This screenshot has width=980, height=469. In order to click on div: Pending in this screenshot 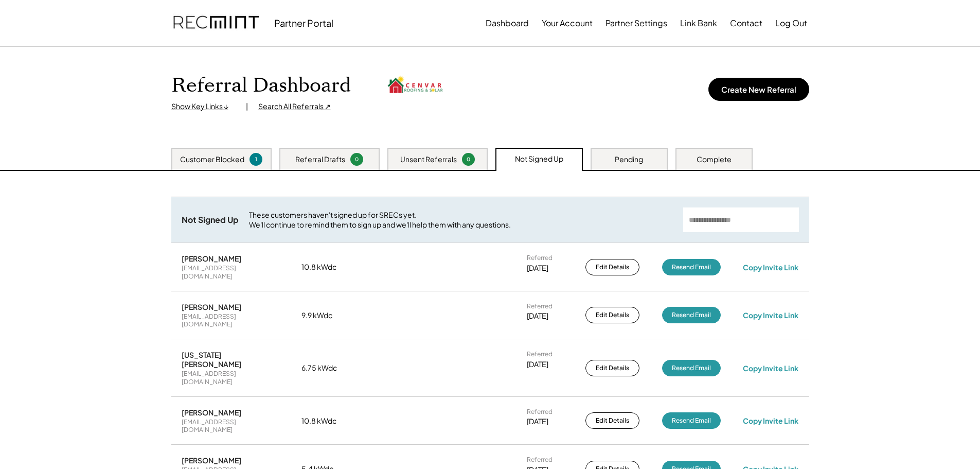, I will do `click(629, 159)`.